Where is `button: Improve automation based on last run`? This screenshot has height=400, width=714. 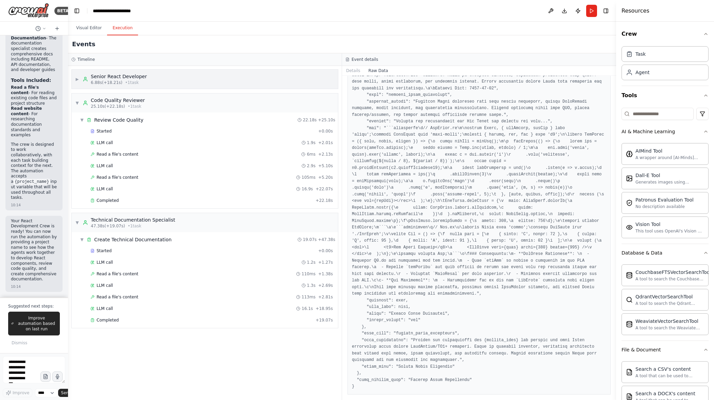 button: Improve automation based on last run is located at coordinates (34, 324).